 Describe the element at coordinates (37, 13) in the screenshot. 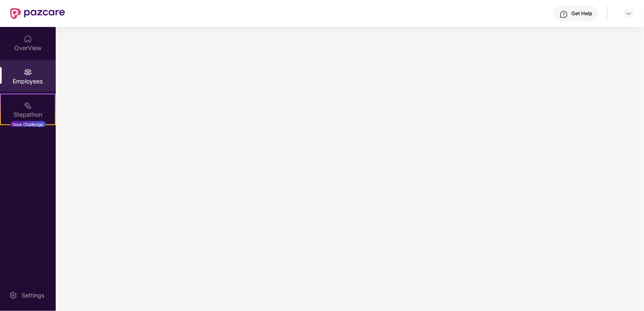

I see `img: New Pazcare Logo` at that location.